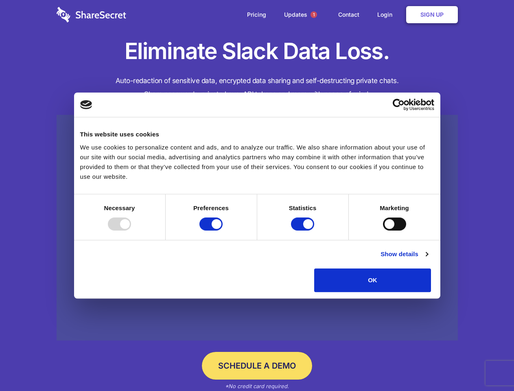 This screenshot has height=391, width=514. I want to click on strong: Necessary, so click(120, 208).